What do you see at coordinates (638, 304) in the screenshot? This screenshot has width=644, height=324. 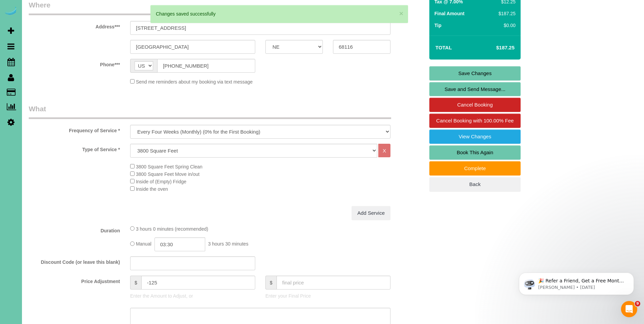 I see `span: 9` at bounding box center [638, 304].